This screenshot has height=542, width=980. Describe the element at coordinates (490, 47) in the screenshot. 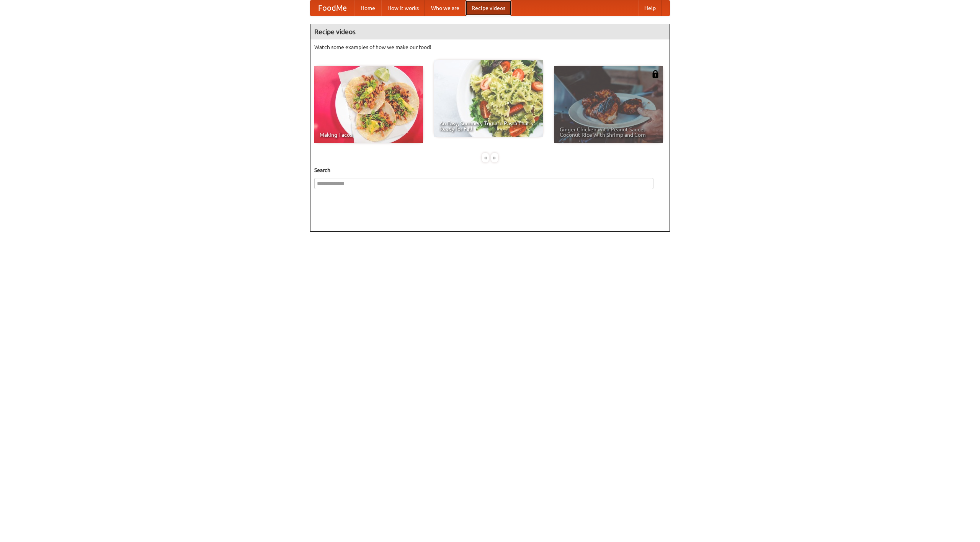

I see `p: Watch some examples of how we make our food!` at that location.